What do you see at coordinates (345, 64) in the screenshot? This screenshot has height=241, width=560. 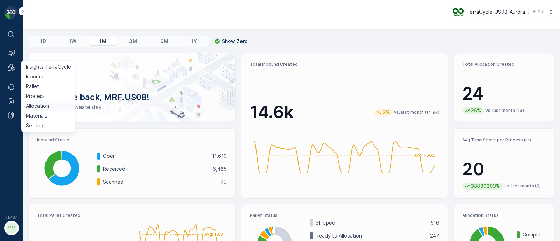 I see `p: Total Inbound Created` at bounding box center [345, 64].